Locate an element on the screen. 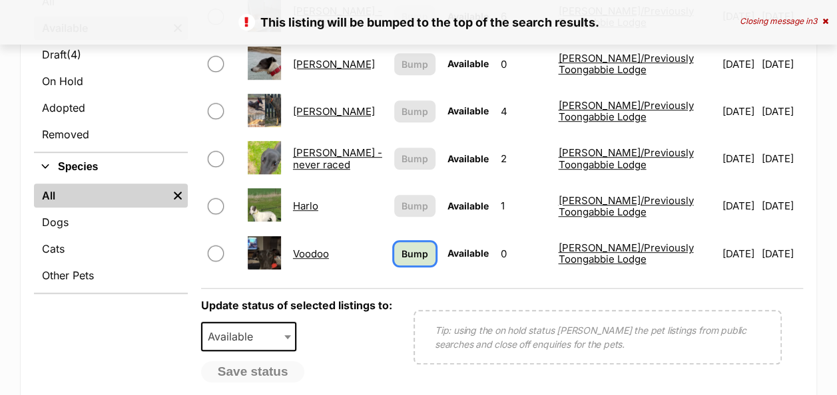 This screenshot has height=395, width=837. td: 1 is located at coordinates (523, 206).